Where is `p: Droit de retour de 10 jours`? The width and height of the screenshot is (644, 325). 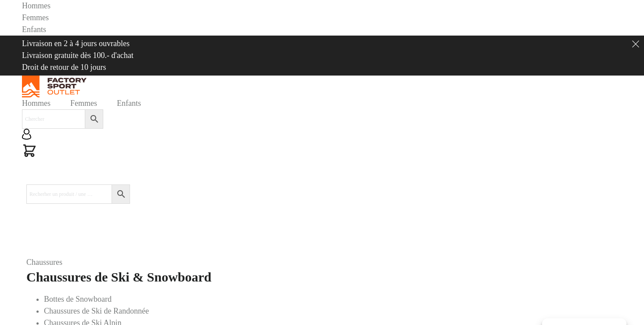
p: Droit de retour de 10 jours is located at coordinates (64, 67).